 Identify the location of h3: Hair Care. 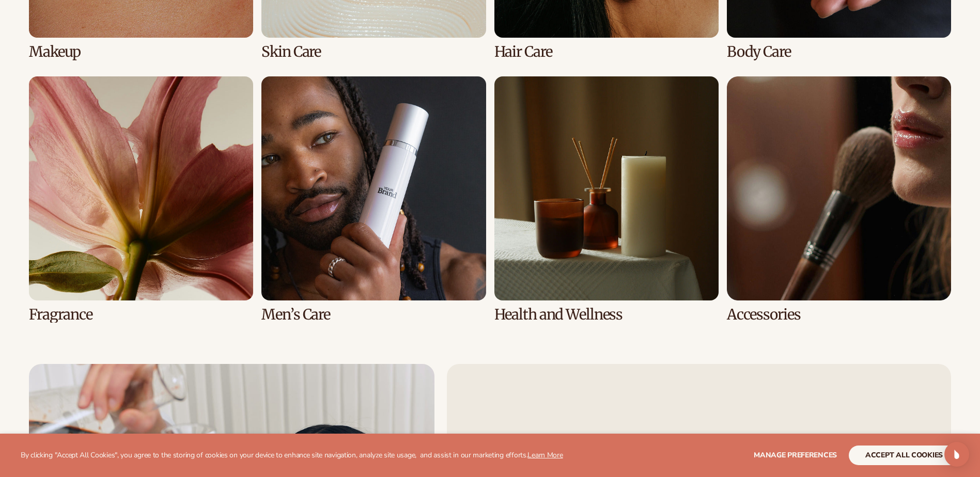
(606, 52).